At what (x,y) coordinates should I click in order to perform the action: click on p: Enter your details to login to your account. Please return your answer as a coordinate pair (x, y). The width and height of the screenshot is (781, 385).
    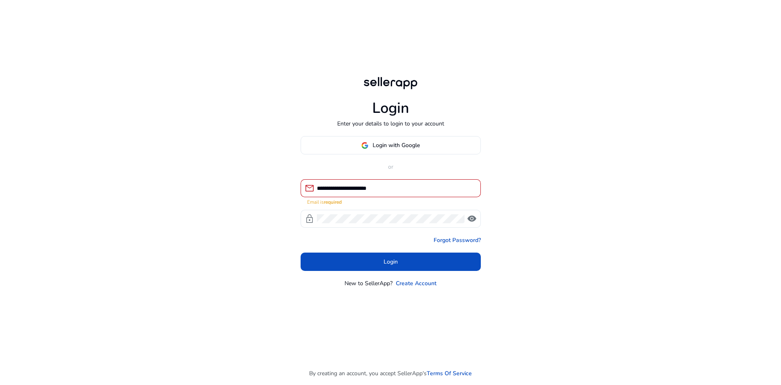
    Looking at the image, I should click on (391, 123).